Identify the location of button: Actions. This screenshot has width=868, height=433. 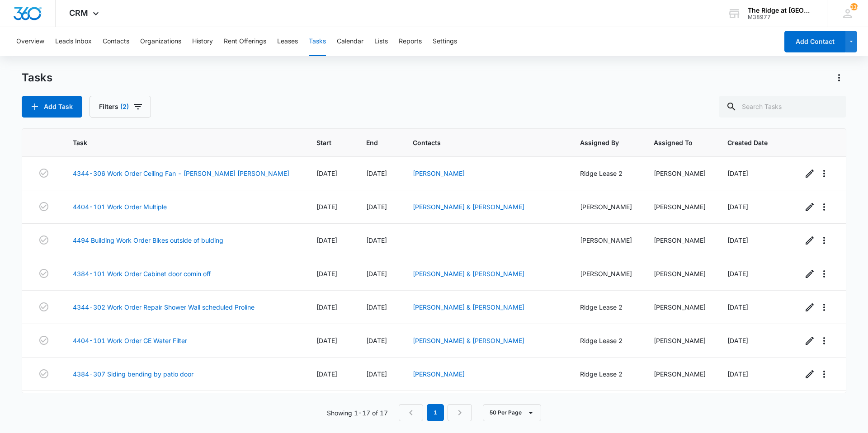
(839, 78).